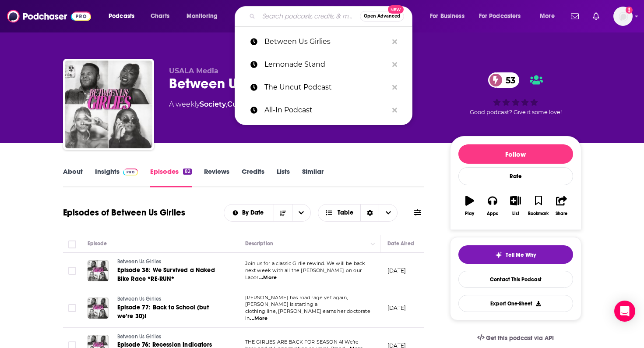  Describe the element at coordinates (254, 212) in the screenshot. I see `span: By Date` at that location.